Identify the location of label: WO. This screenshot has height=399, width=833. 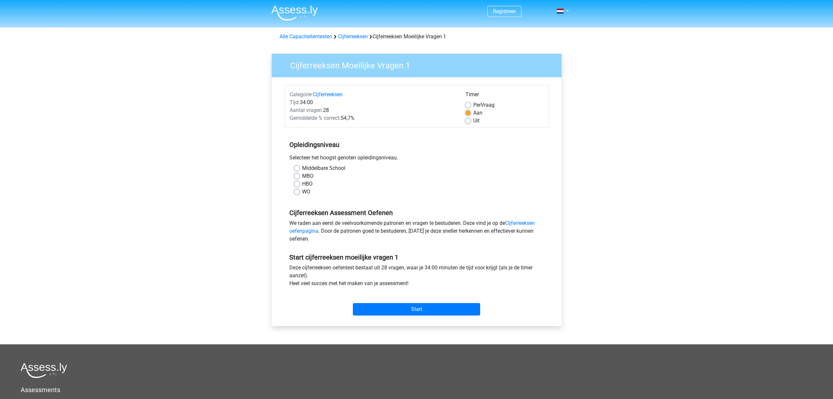
(306, 192).